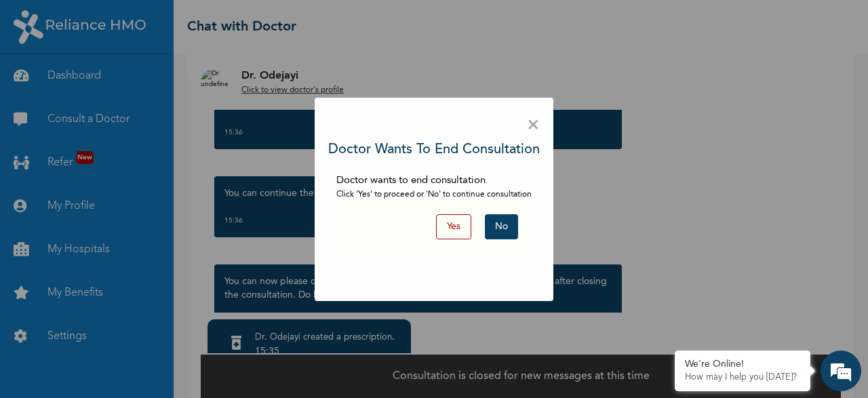 The height and width of the screenshot is (398, 868). I want to click on p: How may I help you today?, so click(742, 377).